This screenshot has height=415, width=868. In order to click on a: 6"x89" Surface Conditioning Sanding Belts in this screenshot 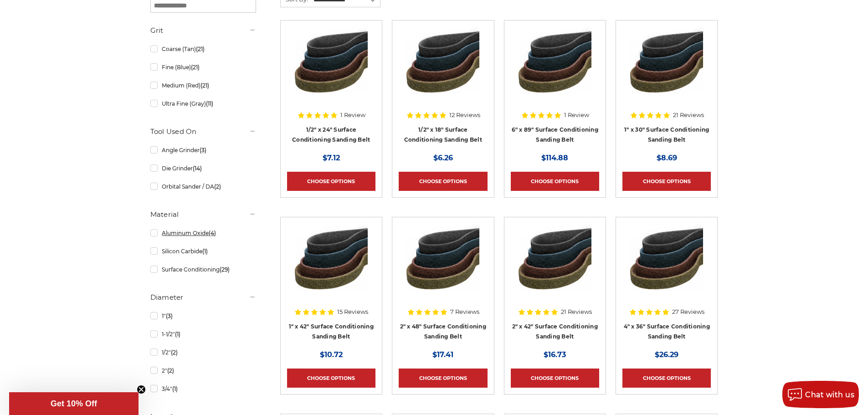, I will do `click(555, 71)`.